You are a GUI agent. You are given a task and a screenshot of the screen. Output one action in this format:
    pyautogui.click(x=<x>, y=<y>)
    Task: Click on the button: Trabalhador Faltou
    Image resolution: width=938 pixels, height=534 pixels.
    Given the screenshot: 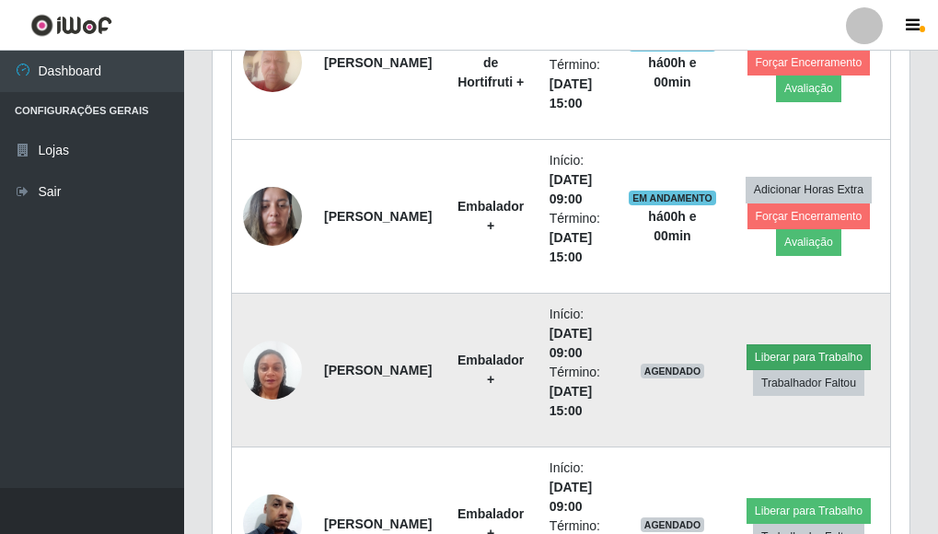 What is the action you would take?
    pyautogui.click(x=809, y=383)
    